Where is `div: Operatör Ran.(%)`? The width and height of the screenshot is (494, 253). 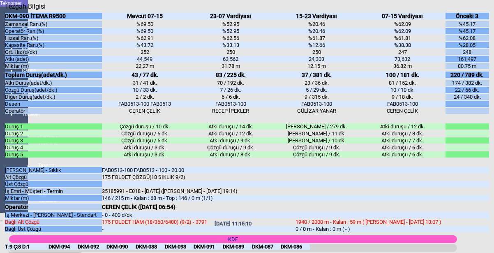 div: Operatör Ran.(%) is located at coordinates (53, 31).